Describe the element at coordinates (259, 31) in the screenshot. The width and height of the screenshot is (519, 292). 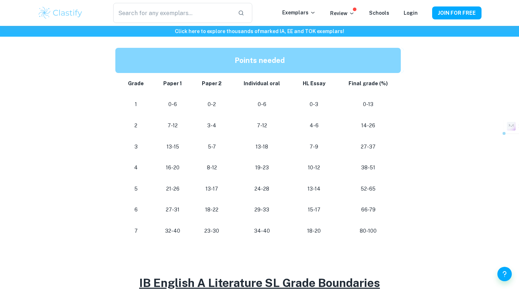
I see `h6: Click here to explore thousands of marked IA, EE and TOK exemplars !` at that location.